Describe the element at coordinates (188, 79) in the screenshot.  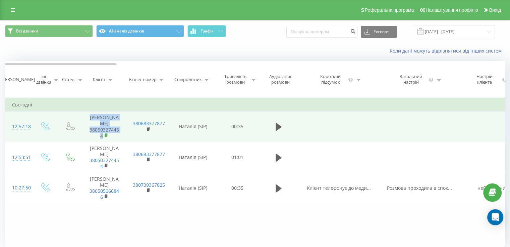
I see `div: Співробітник` at that location.